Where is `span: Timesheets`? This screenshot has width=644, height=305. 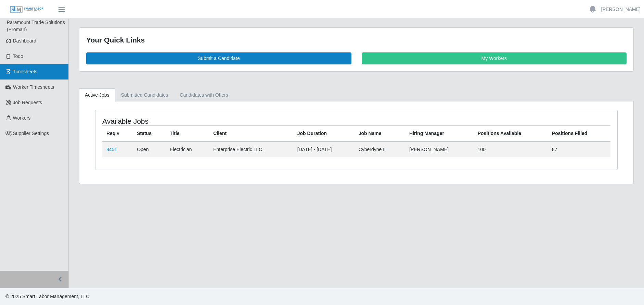
span: Timesheets is located at coordinates (25, 72).